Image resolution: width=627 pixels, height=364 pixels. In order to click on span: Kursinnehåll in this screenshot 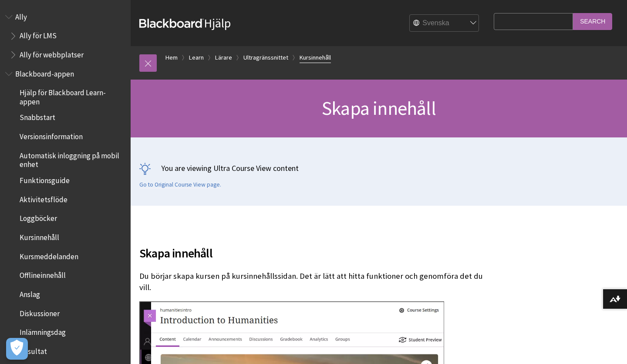, I will do `click(39, 236)`.